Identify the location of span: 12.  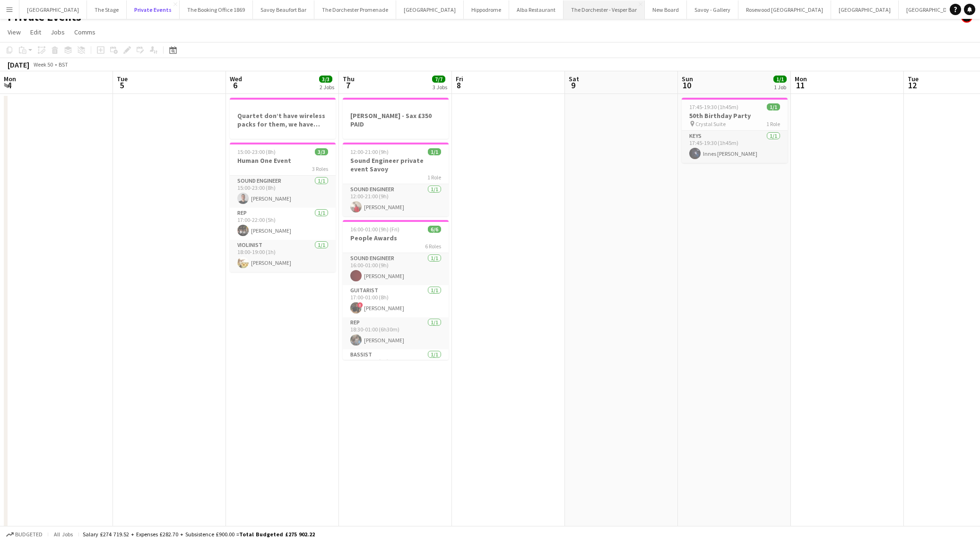
(912, 85).